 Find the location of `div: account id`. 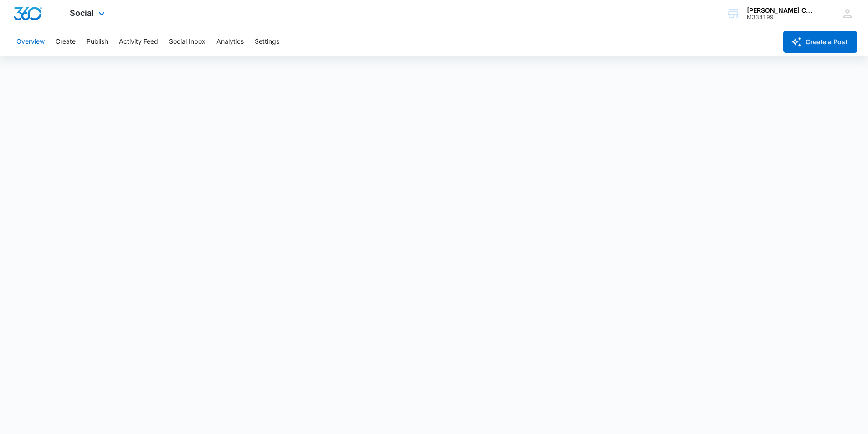

div: account id is located at coordinates (780, 17).